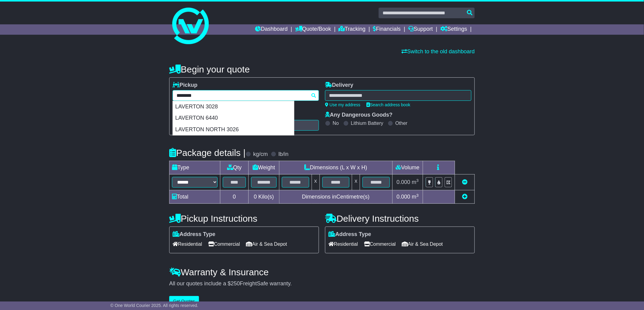  Describe the element at coordinates (335, 123) in the screenshot. I see `label: No` at that location.